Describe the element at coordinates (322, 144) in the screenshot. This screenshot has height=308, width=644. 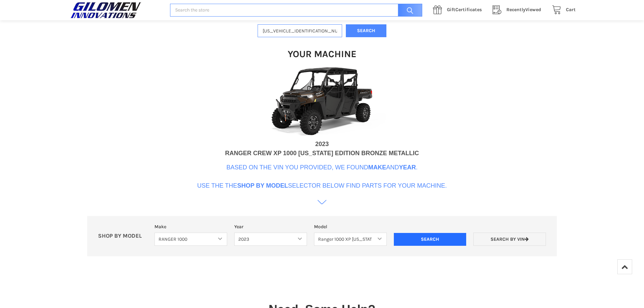
I see `div: 2023` at that location.